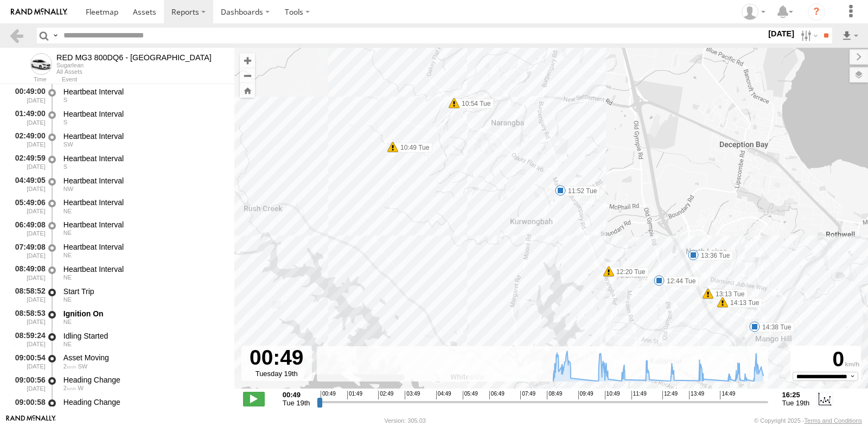  What do you see at coordinates (580, 191) in the screenshot?
I see `label: 11:52 Tue` at bounding box center [580, 191].